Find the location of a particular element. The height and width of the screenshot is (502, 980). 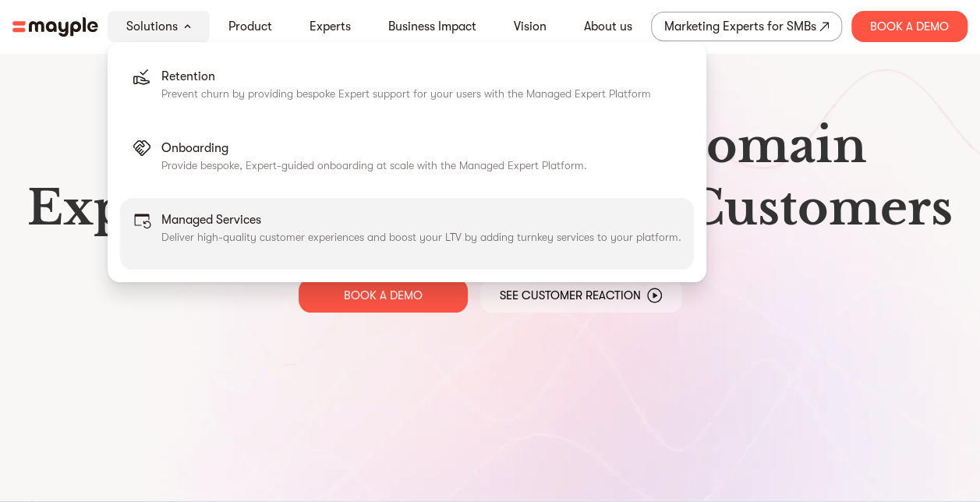

a: See Customer Reaction is located at coordinates (581, 295).